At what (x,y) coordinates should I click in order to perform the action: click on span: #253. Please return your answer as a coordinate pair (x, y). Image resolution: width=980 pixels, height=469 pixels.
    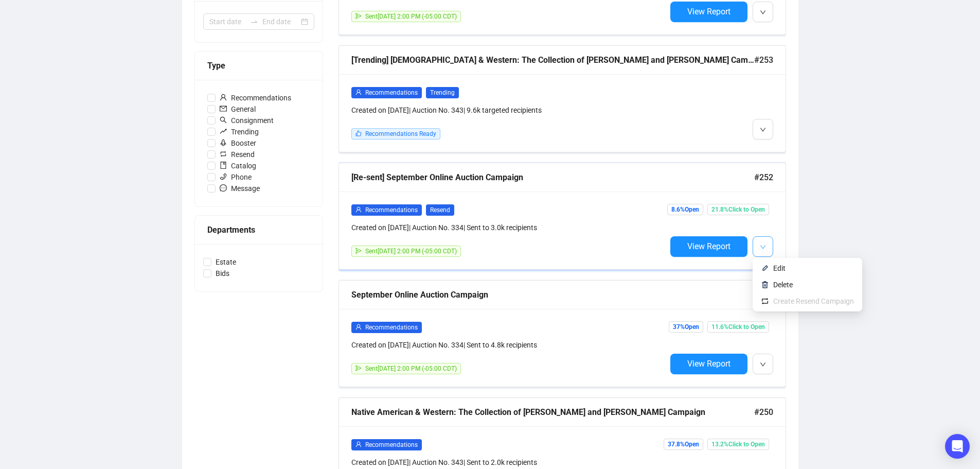
    Looking at the image, I should click on (763, 60).